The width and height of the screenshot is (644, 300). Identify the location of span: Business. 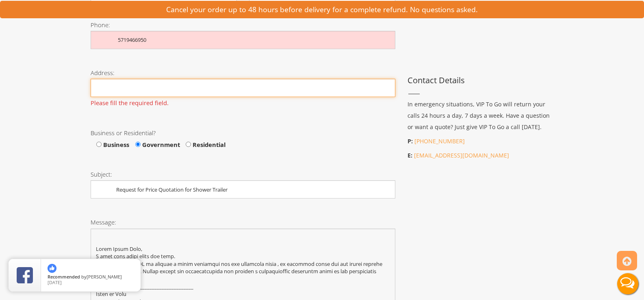
(116, 145).